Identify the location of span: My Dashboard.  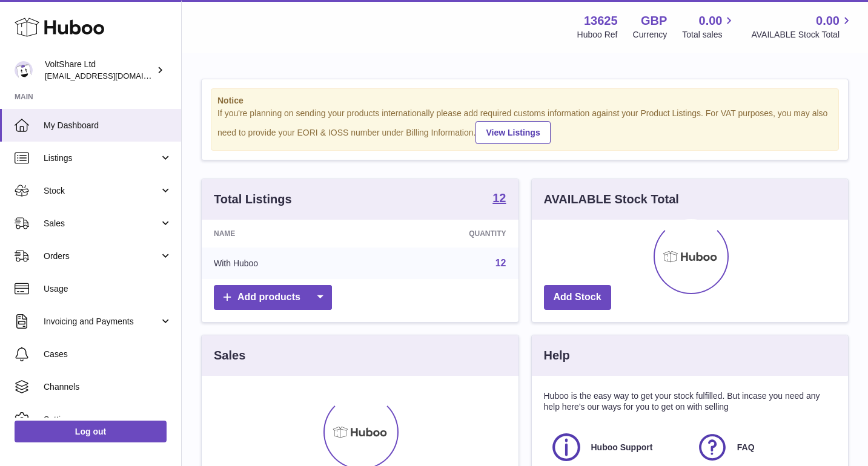
(108, 125).